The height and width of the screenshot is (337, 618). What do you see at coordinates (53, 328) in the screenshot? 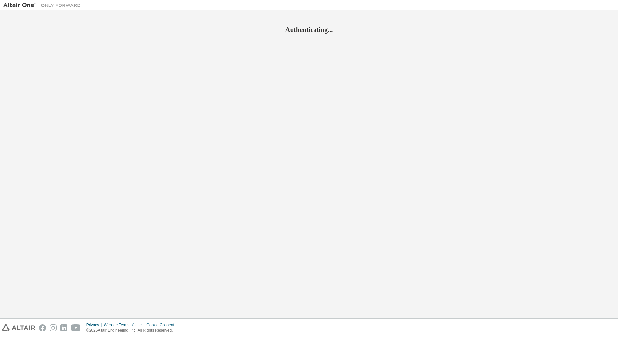
I see `img: instagram.svg` at bounding box center [53, 328].